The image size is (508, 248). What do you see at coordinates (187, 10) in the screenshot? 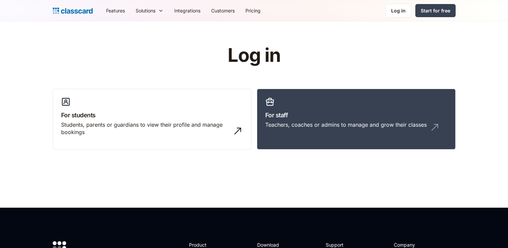
I see `a: Integrations` at bounding box center [187, 10].